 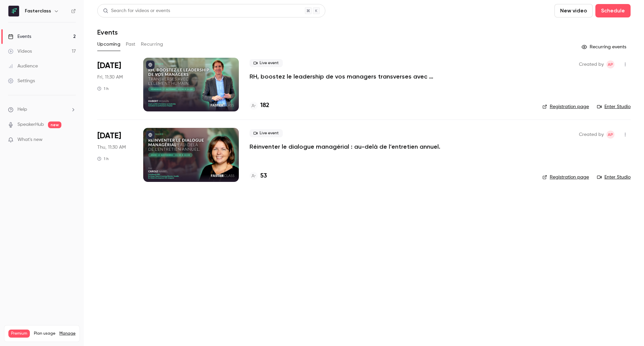 I want to click on h1: Events, so click(x=107, y=32).